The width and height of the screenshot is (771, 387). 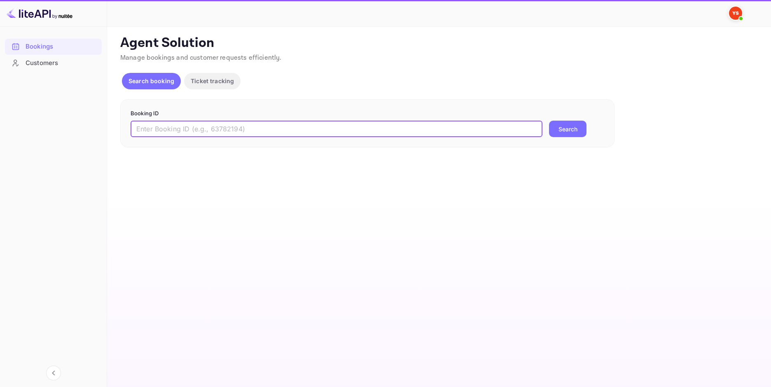 What do you see at coordinates (54, 373) in the screenshot?
I see `button: Collapse navigation` at bounding box center [54, 373].